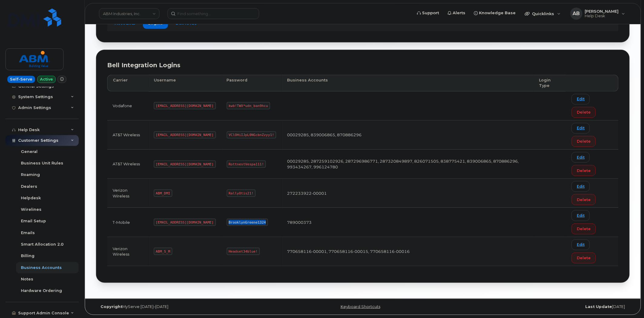 This screenshot has width=644, height=318. What do you see at coordinates (601, 16) in the screenshot?
I see `span: Help Desk` at bounding box center [601, 16].